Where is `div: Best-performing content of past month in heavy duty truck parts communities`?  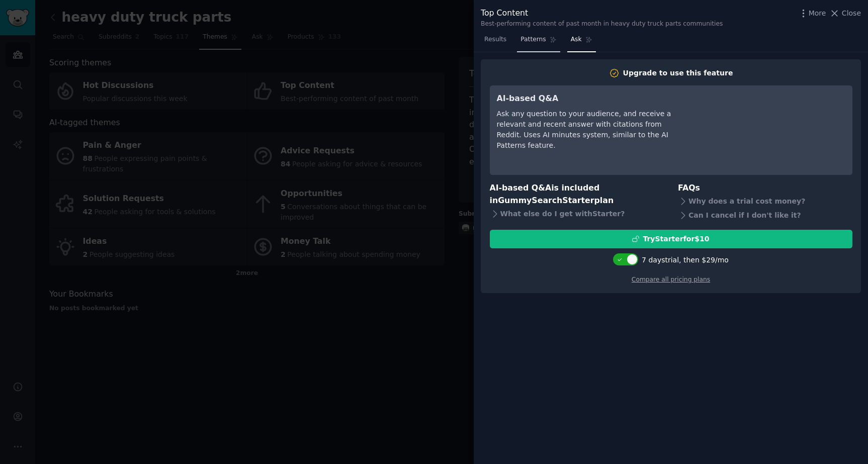
div: Best-performing content of past month in heavy duty truck parts communities is located at coordinates (601, 24).